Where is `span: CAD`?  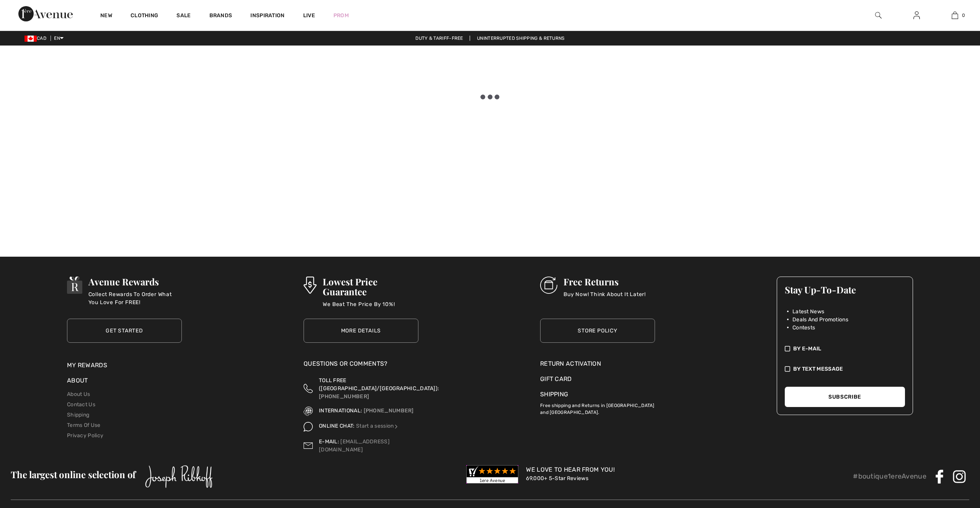
span: CAD is located at coordinates (37, 38).